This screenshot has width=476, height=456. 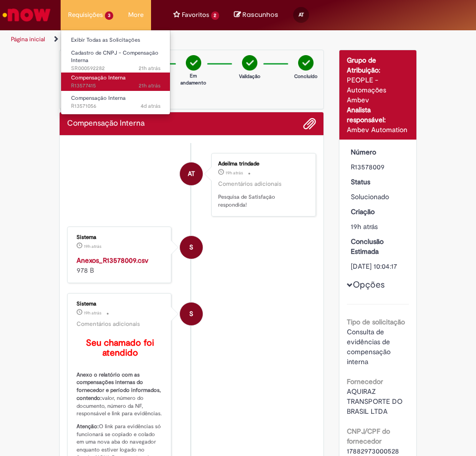 I want to click on dt: Criação, so click(x=378, y=212).